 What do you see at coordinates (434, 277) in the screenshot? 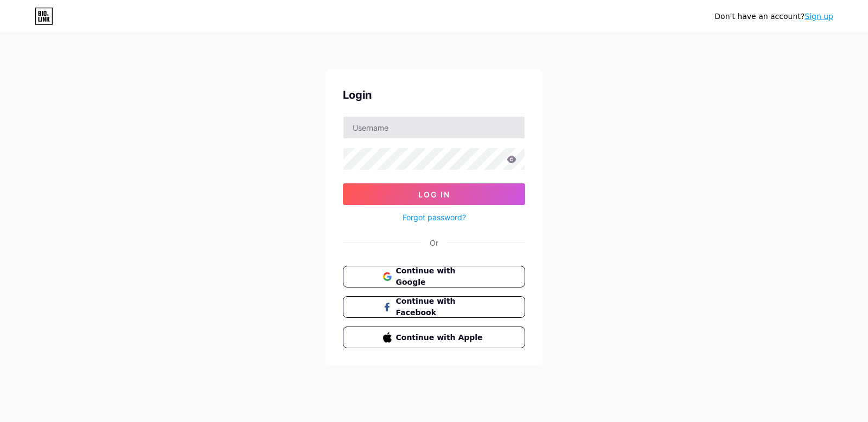
I see `a: Continue with Google` at bounding box center [434, 277].